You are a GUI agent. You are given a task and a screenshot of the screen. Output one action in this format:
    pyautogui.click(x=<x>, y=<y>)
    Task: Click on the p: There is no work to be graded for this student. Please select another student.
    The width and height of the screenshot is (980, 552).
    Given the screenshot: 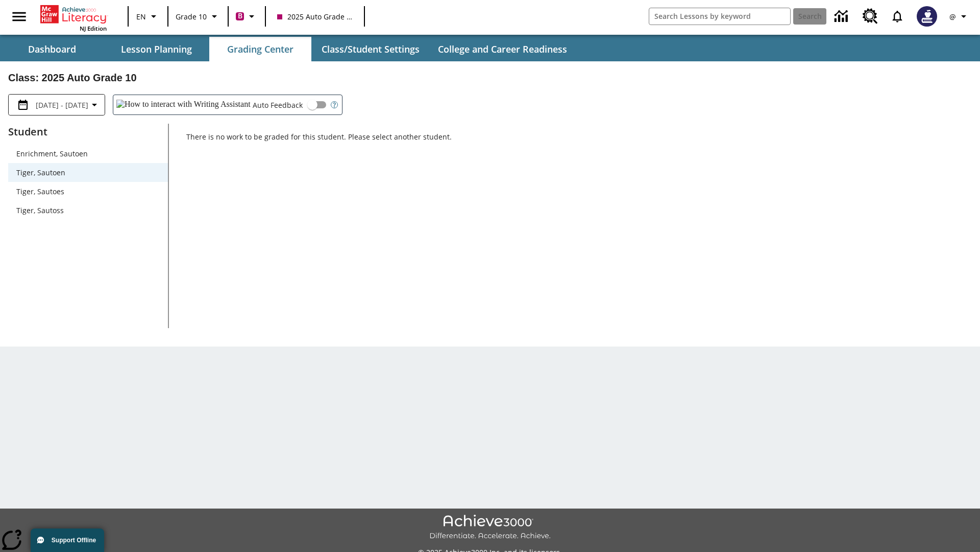 What is the action you would take?
    pyautogui.click(x=579, y=141)
    